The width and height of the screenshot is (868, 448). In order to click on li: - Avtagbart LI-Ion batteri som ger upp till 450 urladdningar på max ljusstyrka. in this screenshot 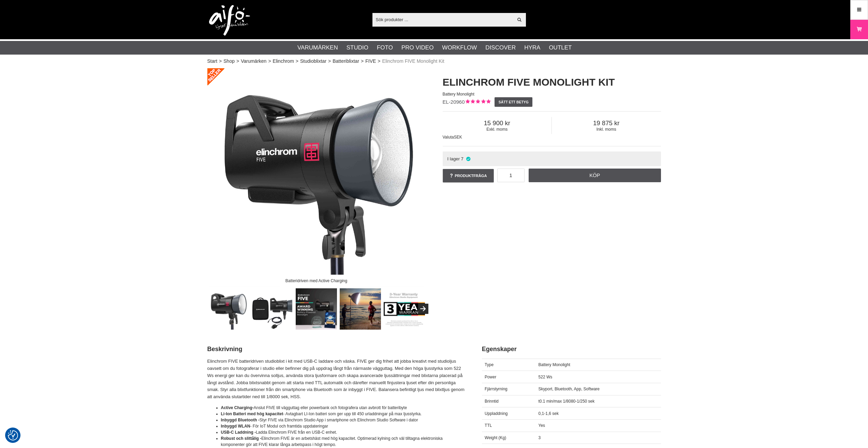, I will do `click(343, 414)`.